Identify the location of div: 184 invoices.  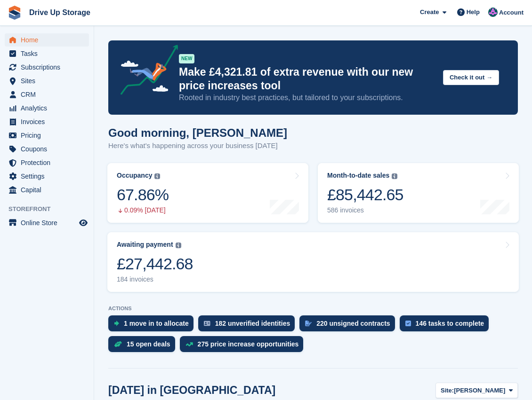
(155, 280).